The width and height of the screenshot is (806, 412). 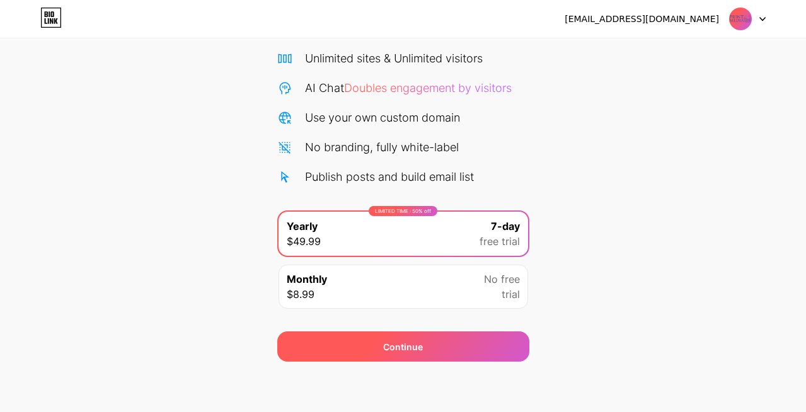 What do you see at coordinates (302, 226) in the screenshot?
I see `span: Yearly` at bounding box center [302, 226].